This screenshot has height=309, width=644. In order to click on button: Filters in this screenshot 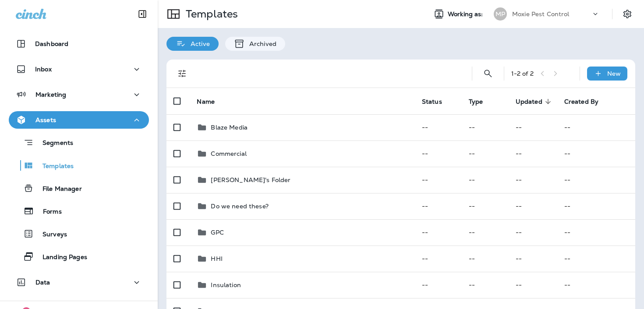, I will do `click(182, 74)`.